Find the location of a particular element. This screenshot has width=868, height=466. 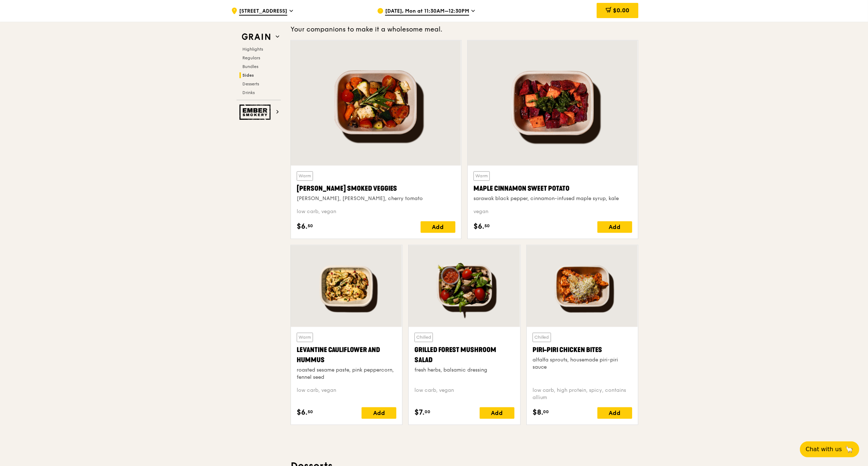

div: low carb, high protein, spicy, contains allium is located at coordinates (582, 395).